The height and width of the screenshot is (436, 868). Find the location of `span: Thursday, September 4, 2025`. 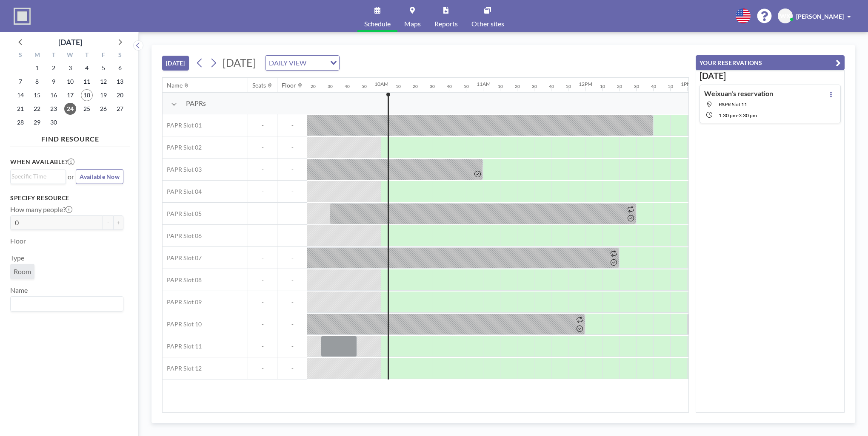

span: Thursday, September 4, 2025 is located at coordinates (87, 68).